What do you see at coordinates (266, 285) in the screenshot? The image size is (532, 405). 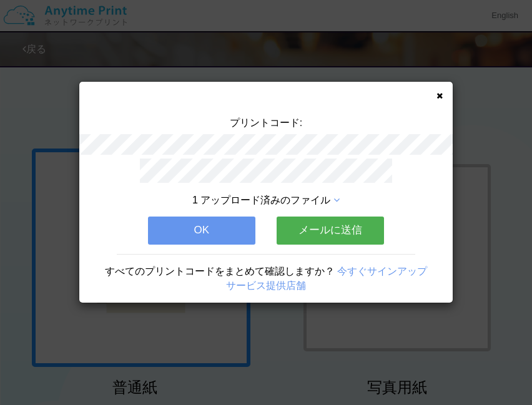 I see `a: サービス提供店舗` at bounding box center [266, 285].